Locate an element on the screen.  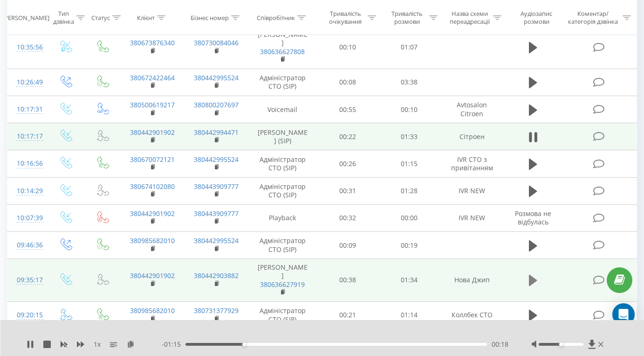
td: 00:32 is located at coordinates (348, 218).